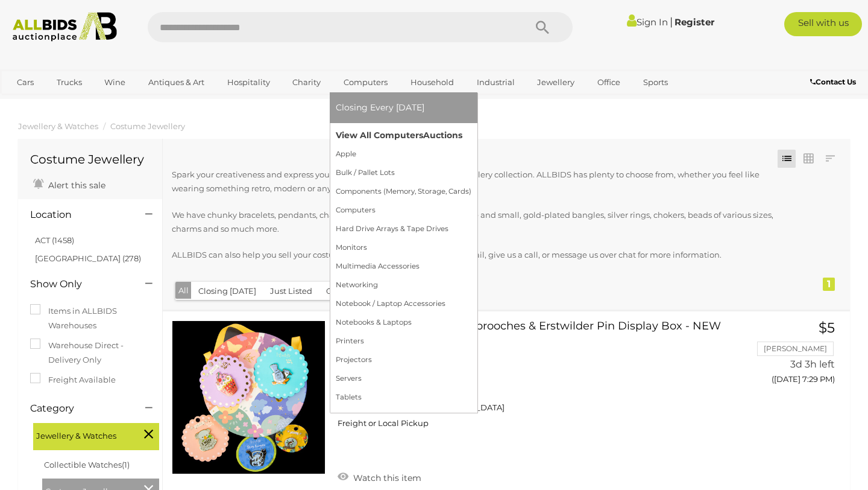 This screenshot has height=490, width=868. Describe the element at coordinates (292, 291) in the screenshot. I see `button: Just Listed` at that location.